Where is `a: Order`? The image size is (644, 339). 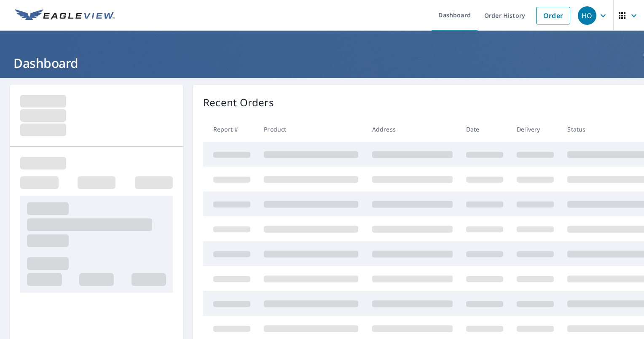
a: Order is located at coordinates (553, 16).